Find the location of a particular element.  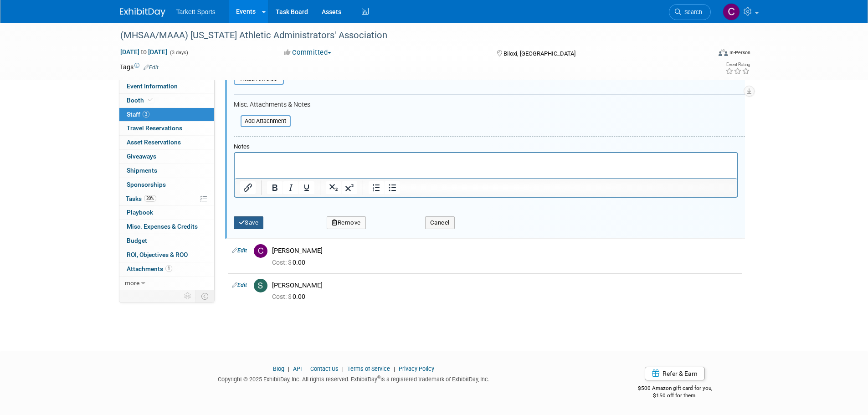

span: Staff is located at coordinates (138, 114).